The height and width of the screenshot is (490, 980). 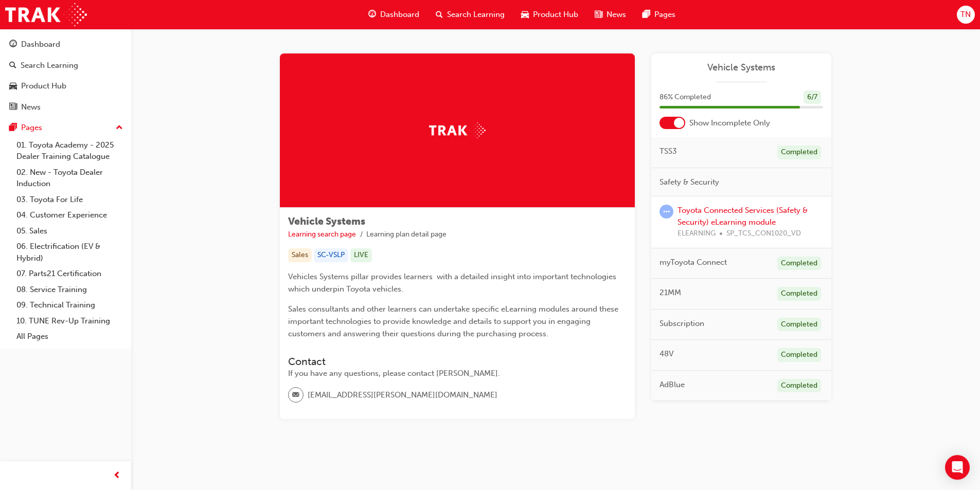 What do you see at coordinates (730, 123) in the screenshot?
I see `span: Show Incomplete Only` at bounding box center [730, 123].